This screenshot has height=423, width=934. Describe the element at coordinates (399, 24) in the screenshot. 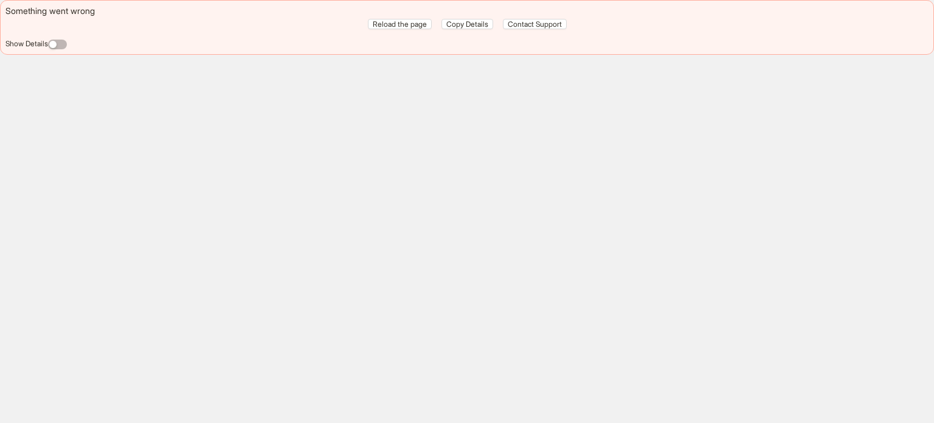

I see `span: Reload the page` at that location.